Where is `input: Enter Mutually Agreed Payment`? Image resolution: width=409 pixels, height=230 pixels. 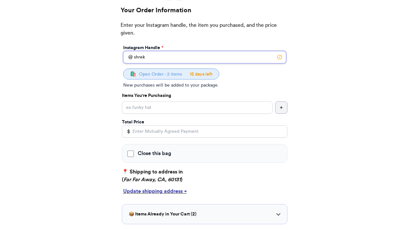 input: Enter Mutually Agreed Payment is located at coordinates (205, 132).